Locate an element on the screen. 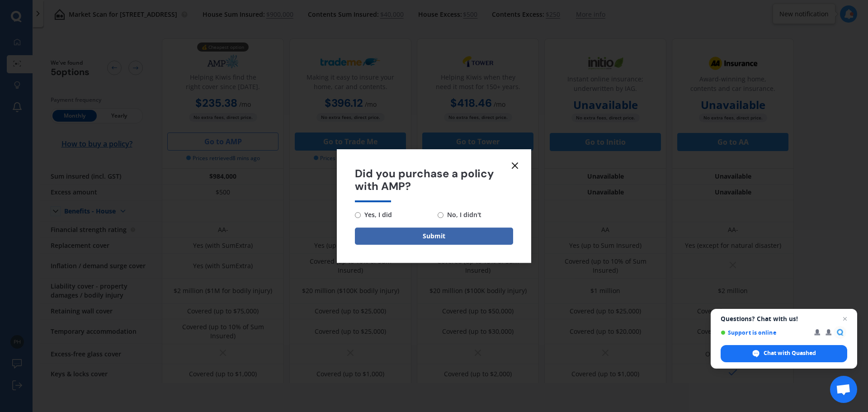  span: Close chat is located at coordinates (845, 318).